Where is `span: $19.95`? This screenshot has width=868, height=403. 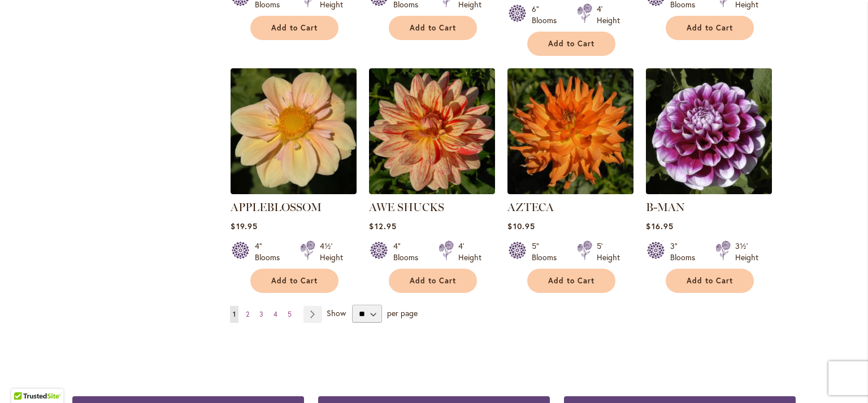
span: $19.95 is located at coordinates (244, 226).